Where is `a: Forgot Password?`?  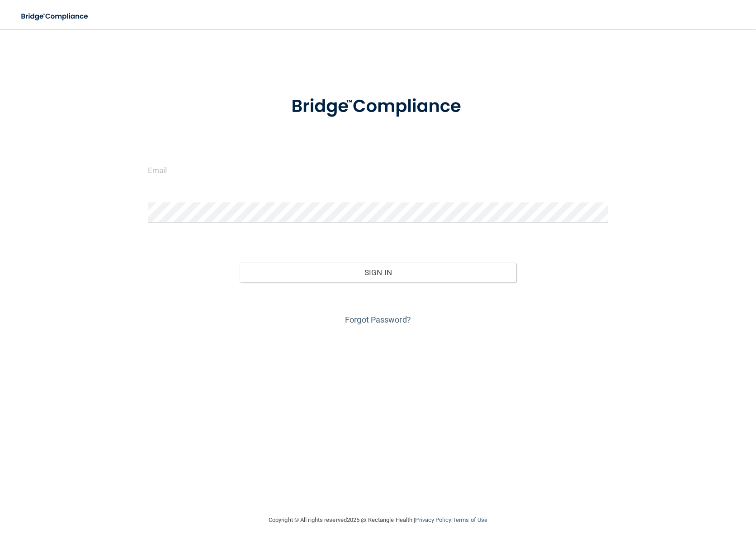
a: Forgot Password? is located at coordinates (378, 320).